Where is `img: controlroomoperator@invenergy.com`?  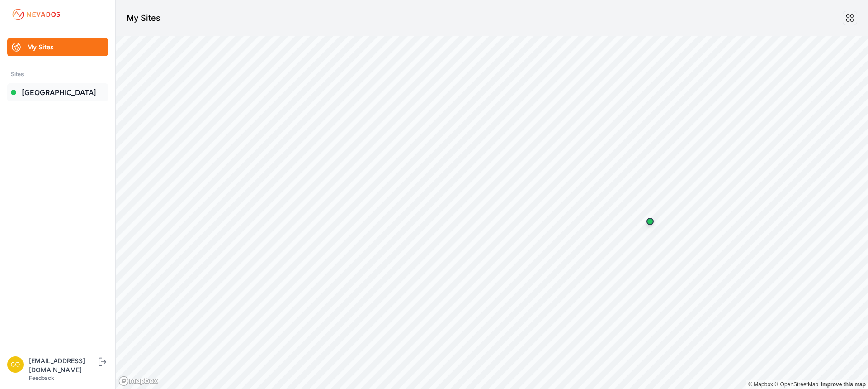
img: controlroomoperator@invenergy.com is located at coordinates (15, 365).